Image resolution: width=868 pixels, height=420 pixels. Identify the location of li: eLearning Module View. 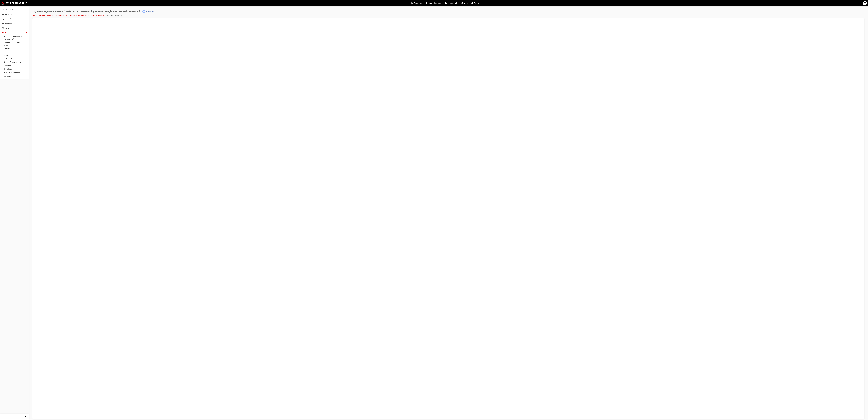
(115, 15).